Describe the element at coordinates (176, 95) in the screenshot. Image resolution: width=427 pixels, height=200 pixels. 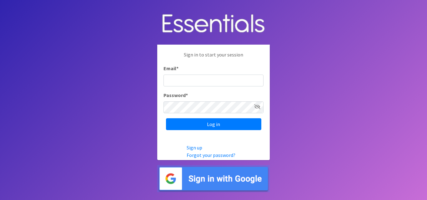
I see `label: Password` at that location.